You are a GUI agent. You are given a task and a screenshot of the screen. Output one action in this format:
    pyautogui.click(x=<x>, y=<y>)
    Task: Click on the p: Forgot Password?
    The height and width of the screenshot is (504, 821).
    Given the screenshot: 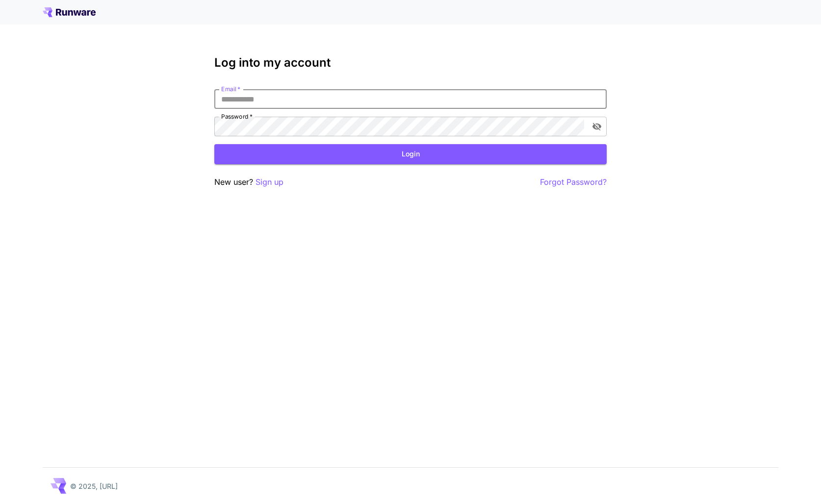 What is the action you would take?
    pyautogui.click(x=574, y=182)
    